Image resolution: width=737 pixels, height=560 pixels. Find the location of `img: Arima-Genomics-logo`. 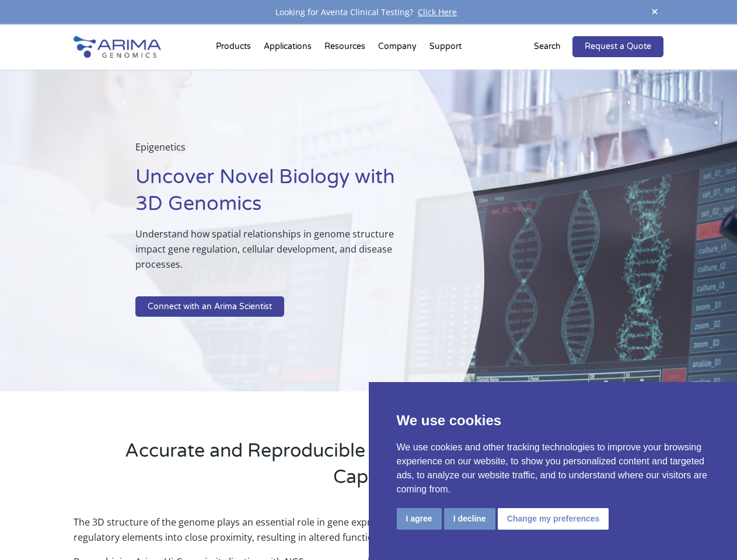

img: Arima-Genomics-logo is located at coordinates (117, 47).